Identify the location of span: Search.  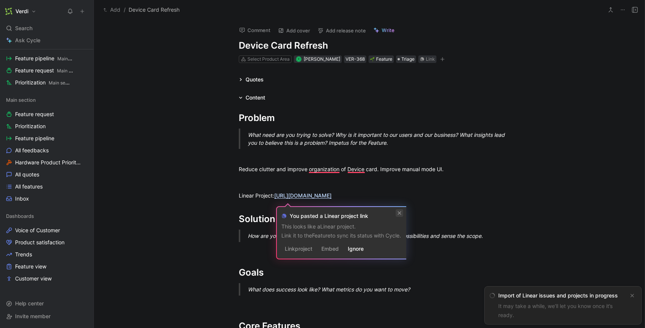
(24, 28).